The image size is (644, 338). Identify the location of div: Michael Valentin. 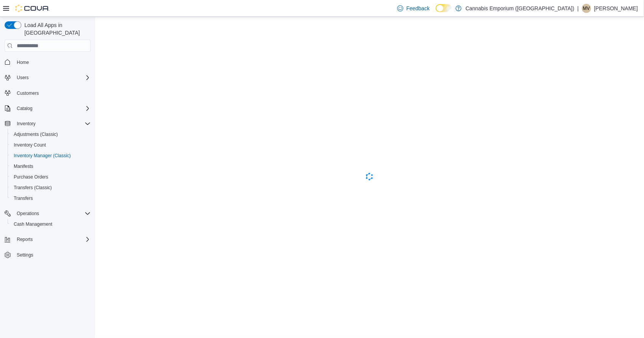
(587, 8).